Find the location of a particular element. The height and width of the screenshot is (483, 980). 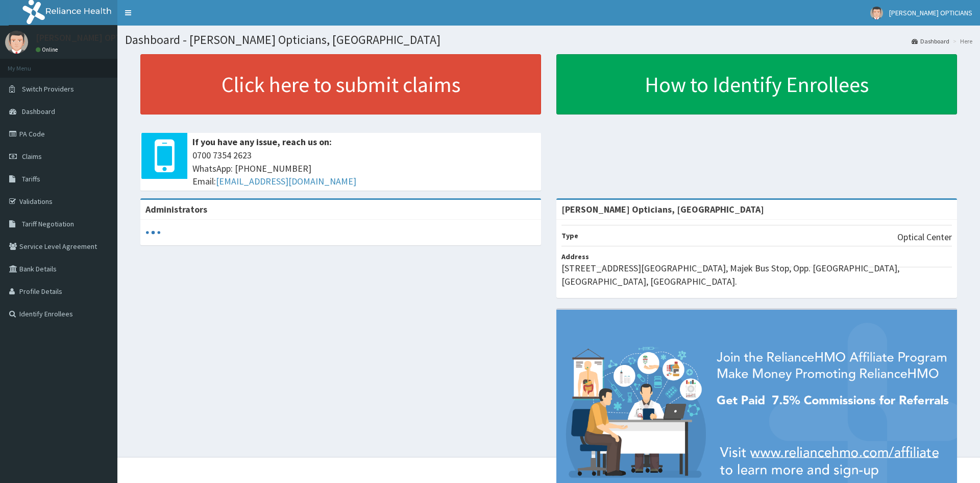

b: Type is located at coordinates (570, 235).